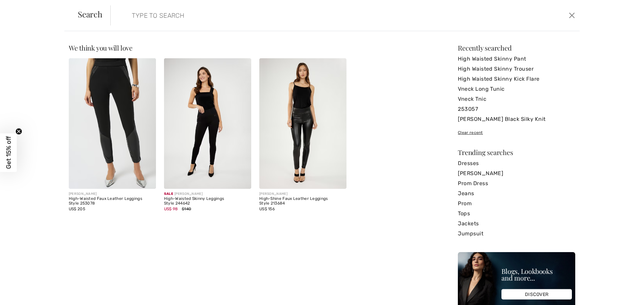 The width and height of the screenshot is (644, 305). Describe the element at coordinates (516, 214) in the screenshot. I see `a: Tops` at that location.